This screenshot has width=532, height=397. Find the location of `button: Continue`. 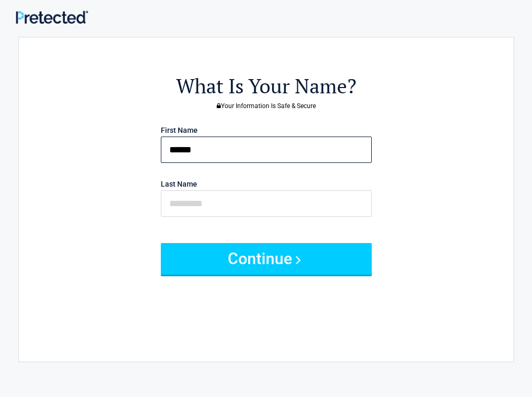

button: Continue is located at coordinates (266, 259).